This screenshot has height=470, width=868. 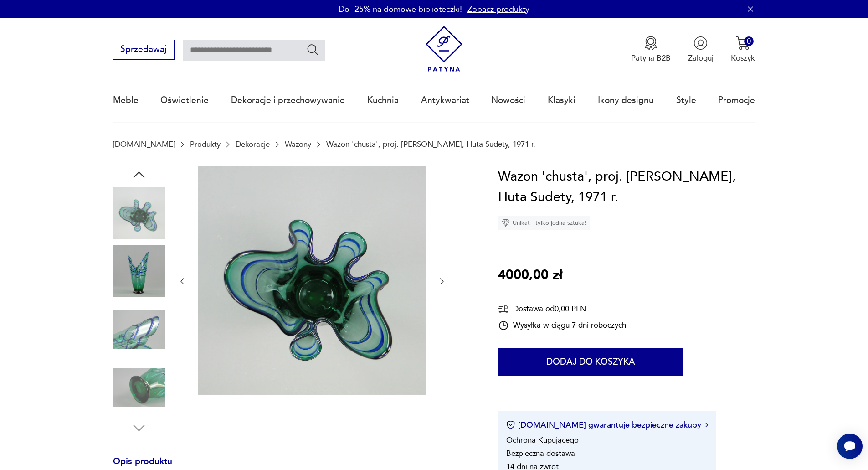 What do you see at coordinates (510, 425) in the screenshot?
I see `img: Ikona certyfikatu` at bounding box center [510, 425].